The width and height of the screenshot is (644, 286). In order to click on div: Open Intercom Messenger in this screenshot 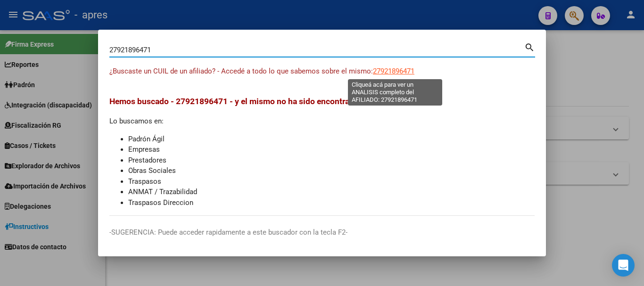, I will do `click(623, 265)`.